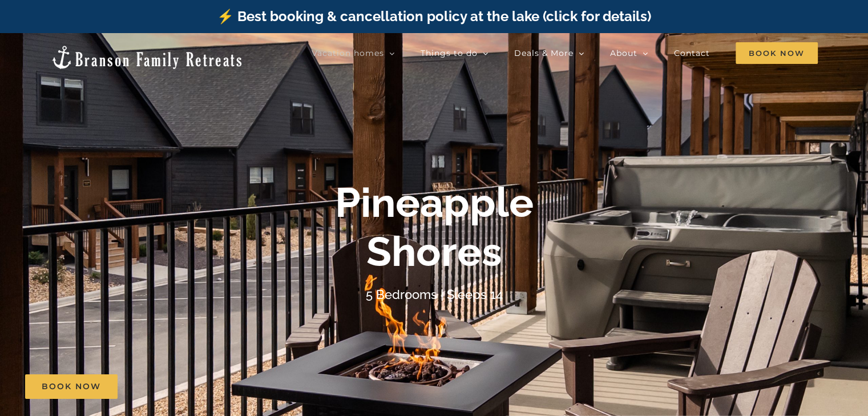 The height and width of the screenshot is (416, 868). What do you see at coordinates (353, 53) in the screenshot?
I see `a: Vacation homes` at bounding box center [353, 53].